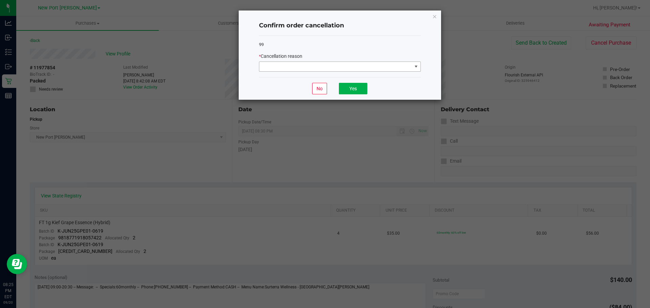 The width and height of the screenshot is (650, 308). What do you see at coordinates (353, 89) in the screenshot?
I see `button: Yes` at bounding box center [353, 89].